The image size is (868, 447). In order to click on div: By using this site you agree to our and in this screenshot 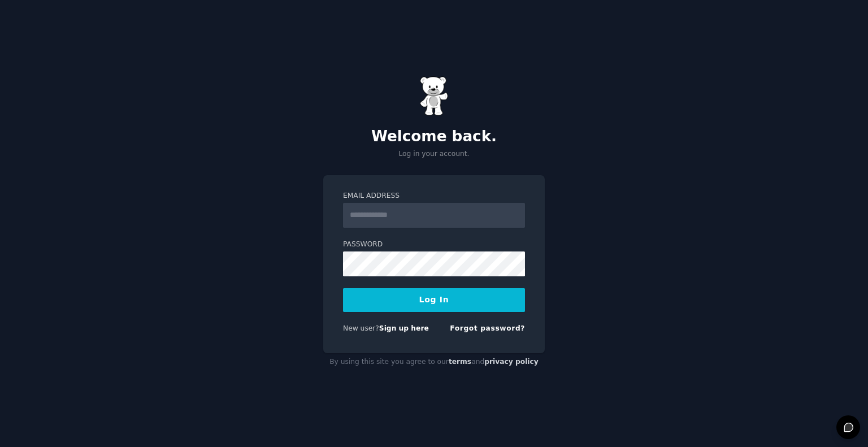, I will do `click(434, 362)`.